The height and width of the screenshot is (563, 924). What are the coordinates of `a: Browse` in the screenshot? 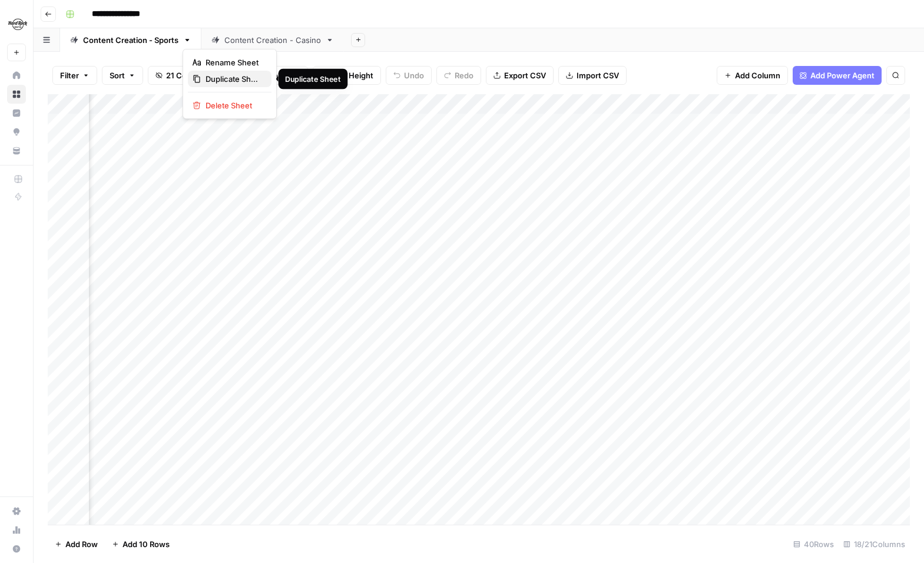 It's located at (16, 94).